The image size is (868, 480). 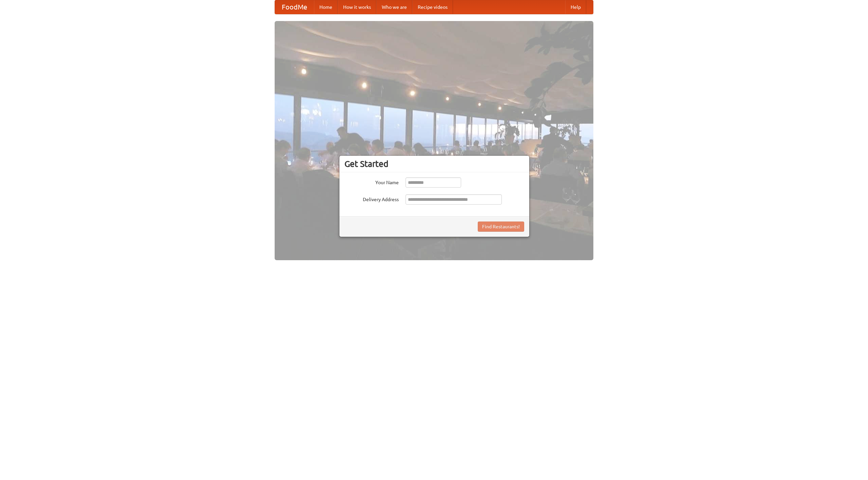 I want to click on a: Home, so click(x=326, y=7).